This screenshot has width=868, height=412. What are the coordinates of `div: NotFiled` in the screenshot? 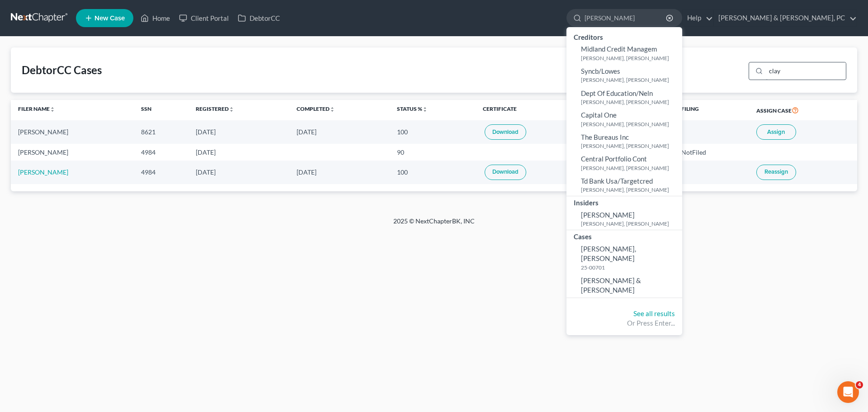 It's located at (711, 152).